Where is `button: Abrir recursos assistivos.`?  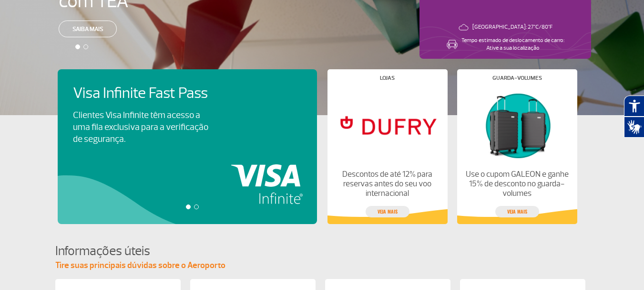
button: Abrir recursos assistivos. is located at coordinates (635, 106).